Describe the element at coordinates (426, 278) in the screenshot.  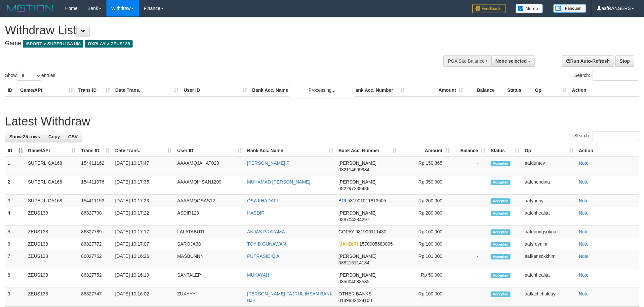
I see `td: Rp 50,000` at that location.